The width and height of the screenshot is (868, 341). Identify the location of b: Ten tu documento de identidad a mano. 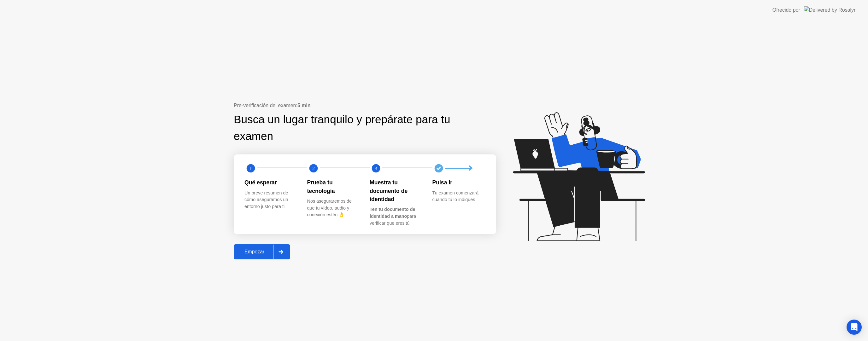
(393, 213).